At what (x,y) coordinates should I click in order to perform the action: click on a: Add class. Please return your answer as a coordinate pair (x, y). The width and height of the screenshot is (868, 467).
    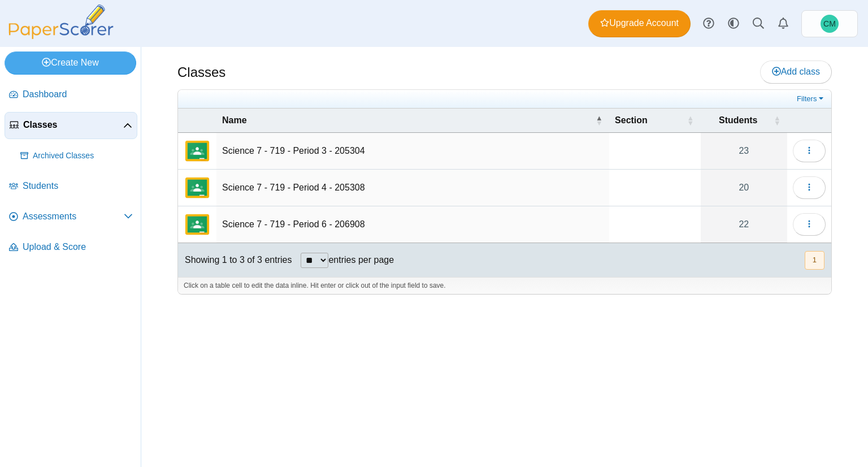
    Looking at the image, I should click on (796, 71).